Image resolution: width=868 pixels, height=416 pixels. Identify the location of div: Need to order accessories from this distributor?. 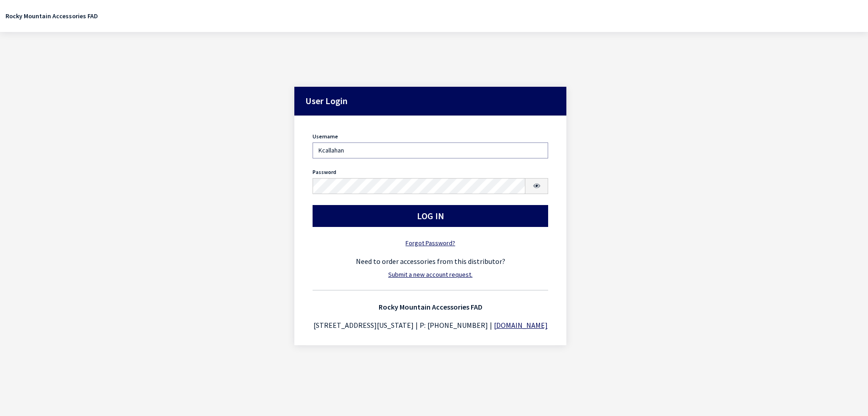
(431, 261).